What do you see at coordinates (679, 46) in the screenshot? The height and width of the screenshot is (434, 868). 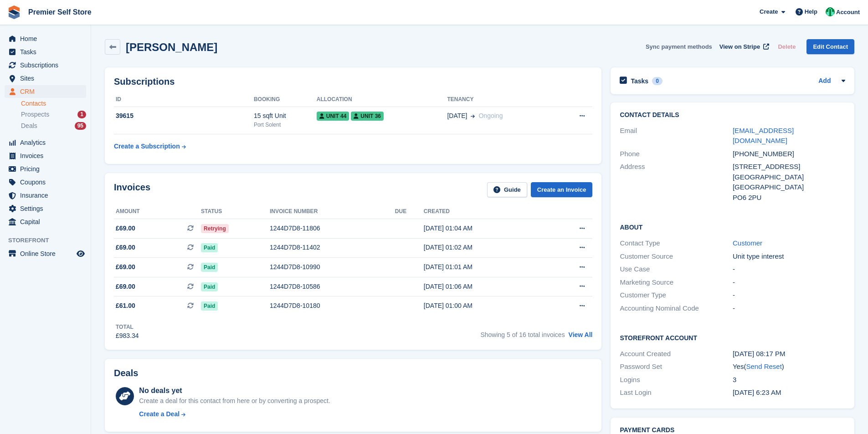 I see `button: Sync payment methods` at bounding box center [679, 46].